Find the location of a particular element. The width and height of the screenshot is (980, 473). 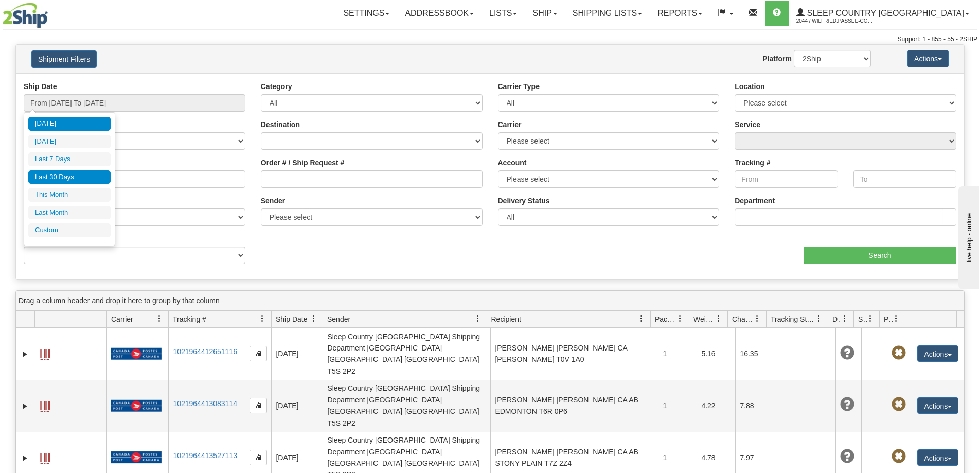

a: Recipient filter column settings is located at coordinates (641, 319).